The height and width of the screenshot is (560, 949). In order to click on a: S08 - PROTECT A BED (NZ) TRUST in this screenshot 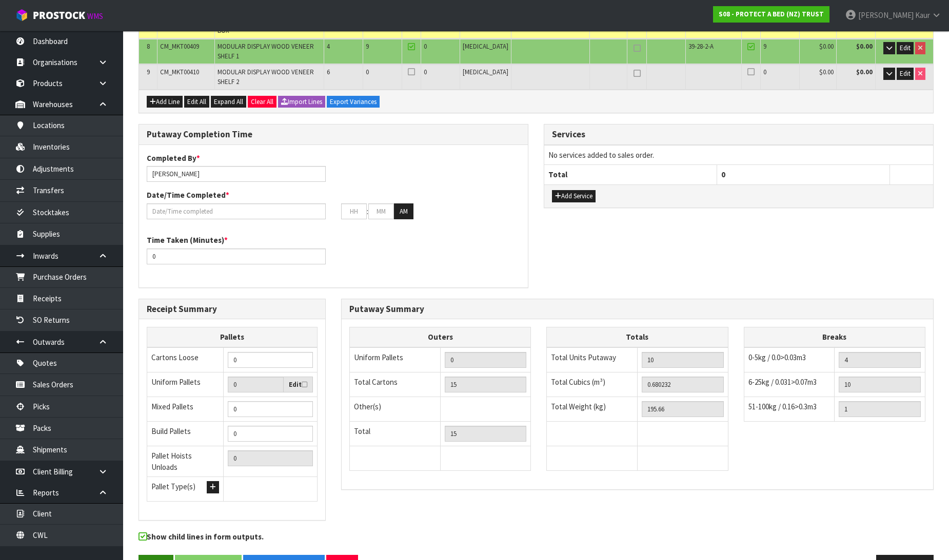, I will do `click(771, 15)`.